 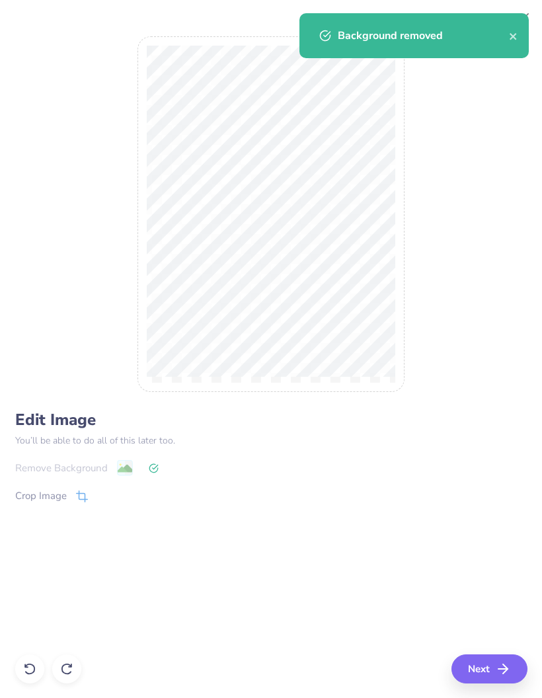 What do you see at coordinates (41, 496) in the screenshot?
I see `div: Crop Image` at bounding box center [41, 496].